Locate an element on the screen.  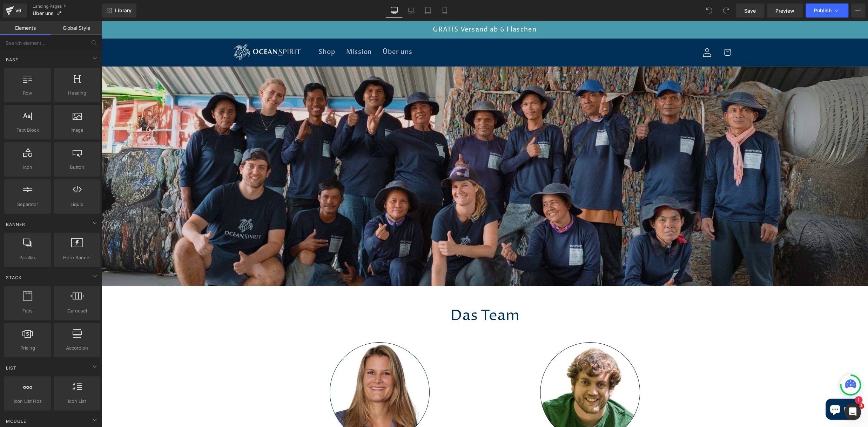
span: Preview is located at coordinates (784, 11).